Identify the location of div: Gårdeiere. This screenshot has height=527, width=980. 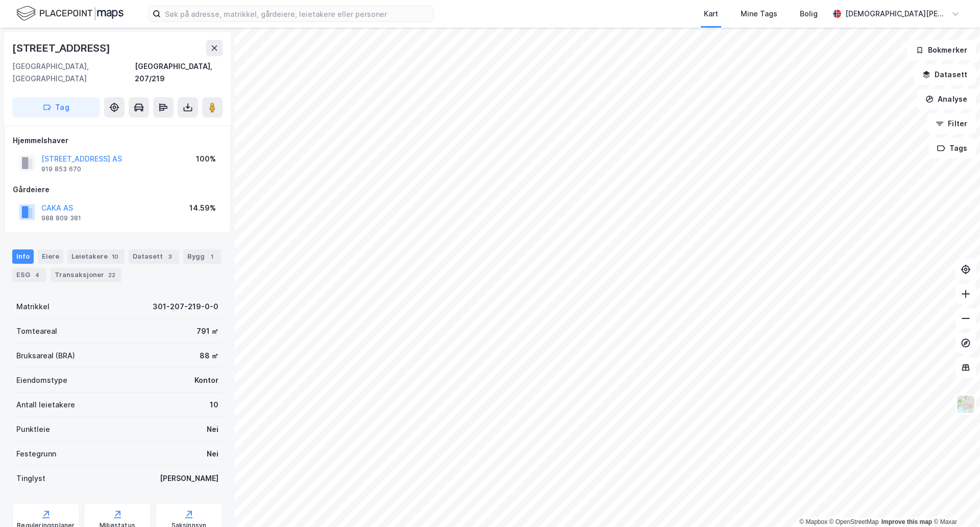
(118, 189).